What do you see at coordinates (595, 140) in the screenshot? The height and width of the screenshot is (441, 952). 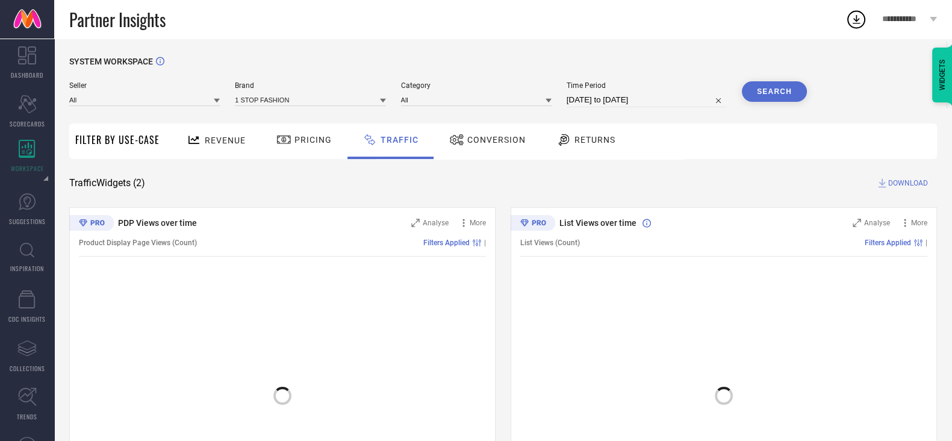 I see `span: Returns` at bounding box center [595, 140].